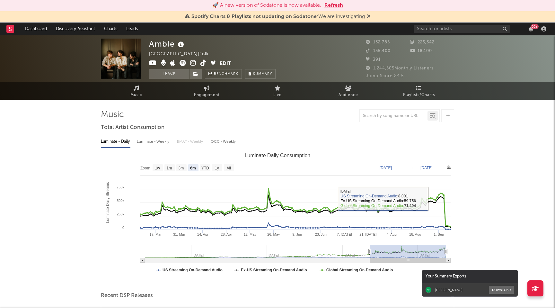 The image size is (555, 308). What do you see at coordinates (127, 295) in the screenshot?
I see `span: Recent DSP Releases` at bounding box center [127, 295].